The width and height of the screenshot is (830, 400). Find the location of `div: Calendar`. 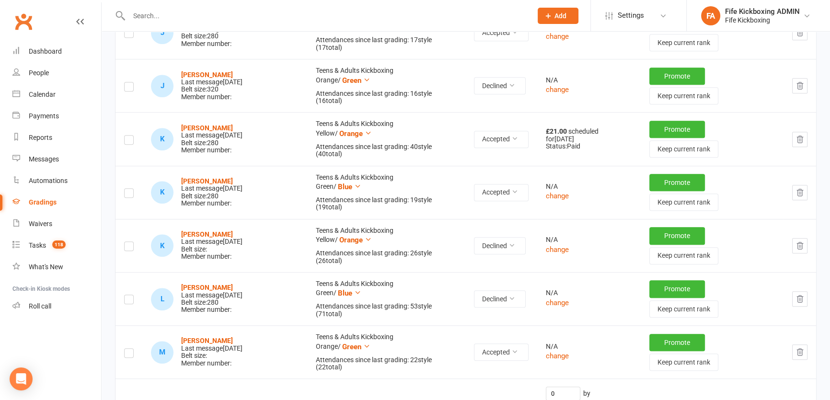

div: Calendar is located at coordinates (42, 94).